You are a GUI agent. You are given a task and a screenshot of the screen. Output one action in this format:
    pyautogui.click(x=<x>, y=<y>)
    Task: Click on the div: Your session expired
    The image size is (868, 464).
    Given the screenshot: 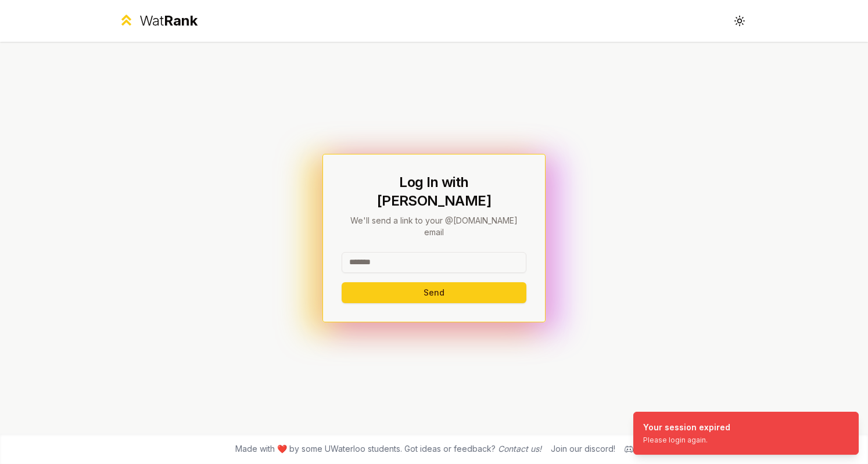 What is the action you would take?
    pyautogui.click(x=687, y=427)
    